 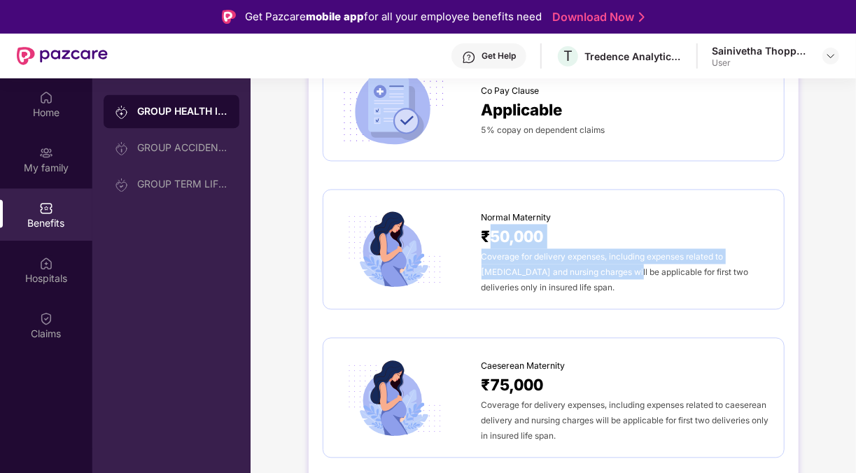 What do you see at coordinates (46, 264) in the screenshot?
I see `img: svg+xml;base64,PHN2ZyBpZD0iSG9zcGl0YWxzIiB4bWxucz0iaHR0cDovL3d3dy53My5vcmcvMjAwMC9zdmciIHdpZHRoPS...` at bounding box center [46, 264].